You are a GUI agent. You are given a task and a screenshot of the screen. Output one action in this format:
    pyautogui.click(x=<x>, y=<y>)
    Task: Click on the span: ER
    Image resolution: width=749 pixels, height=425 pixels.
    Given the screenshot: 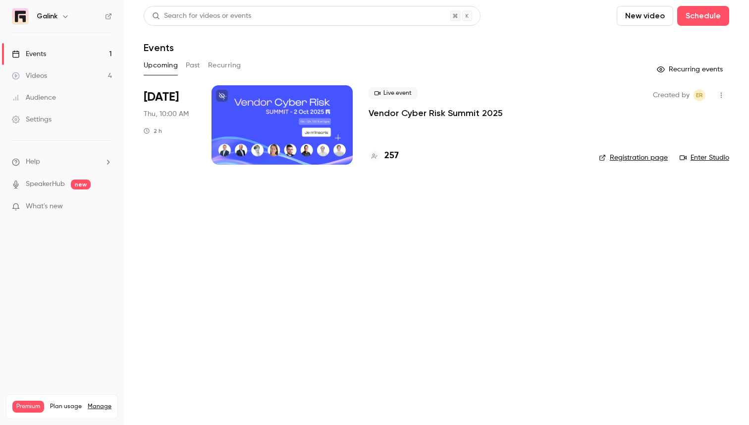 What is the action you would take?
    pyautogui.click(x=700, y=95)
    